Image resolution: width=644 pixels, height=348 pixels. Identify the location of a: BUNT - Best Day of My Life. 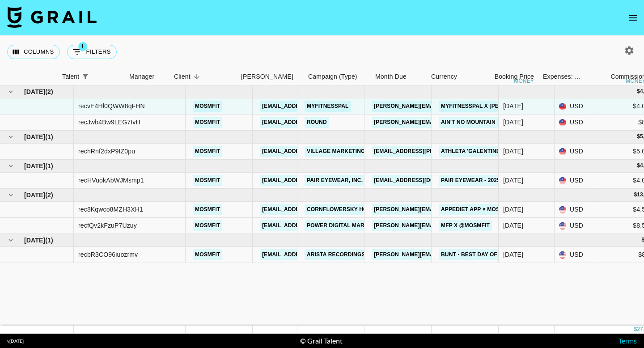
(481, 254).